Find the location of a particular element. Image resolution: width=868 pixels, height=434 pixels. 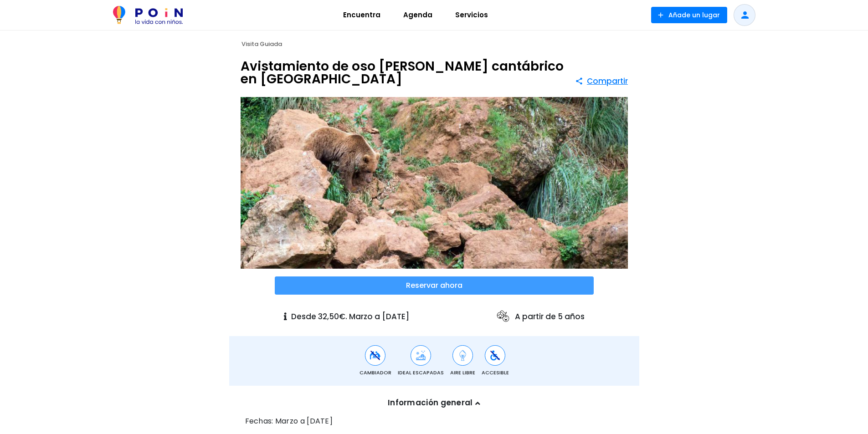

img: Cambiador is located at coordinates (375, 355).